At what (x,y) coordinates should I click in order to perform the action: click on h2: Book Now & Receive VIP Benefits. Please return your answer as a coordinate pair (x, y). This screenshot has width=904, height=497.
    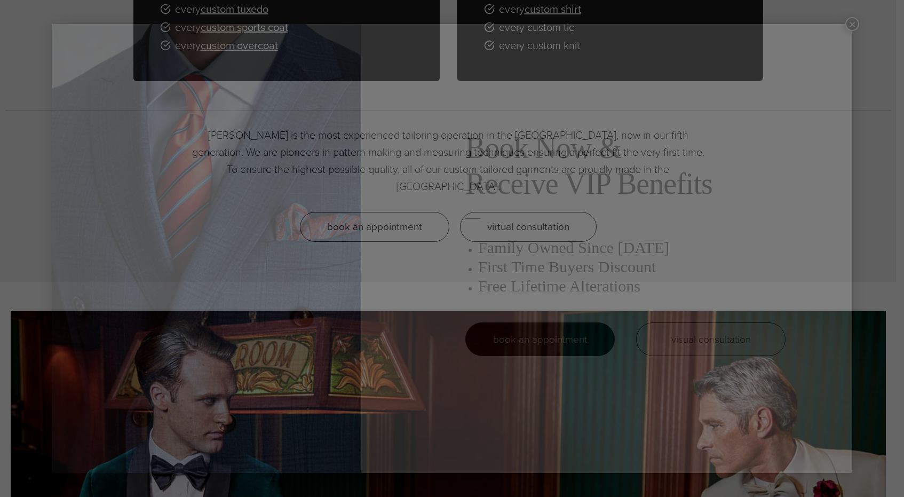
    Looking at the image, I should click on (626, 166).